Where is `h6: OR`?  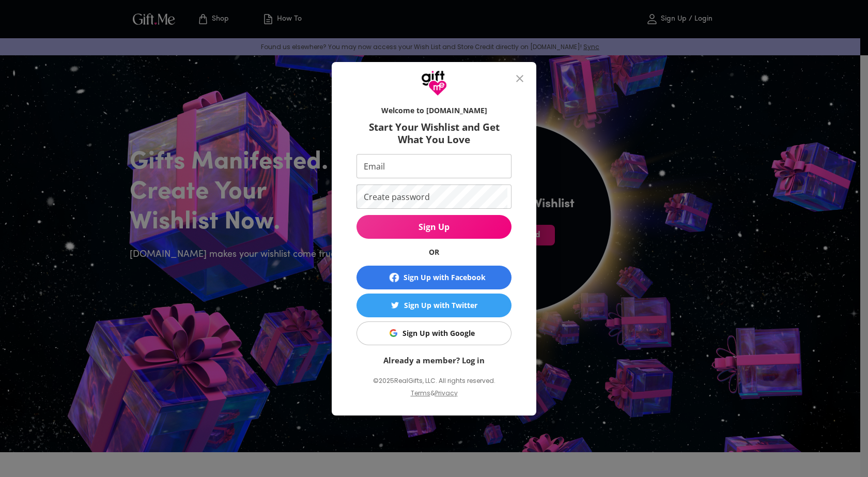 h6: OR is located at coordinates (434, 252).